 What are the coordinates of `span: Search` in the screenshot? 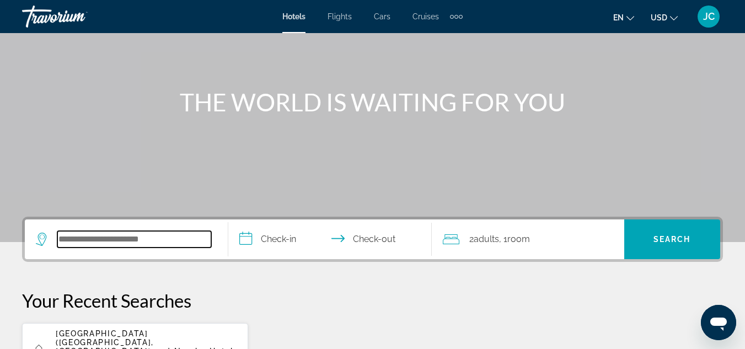 It's located at (672, 239).